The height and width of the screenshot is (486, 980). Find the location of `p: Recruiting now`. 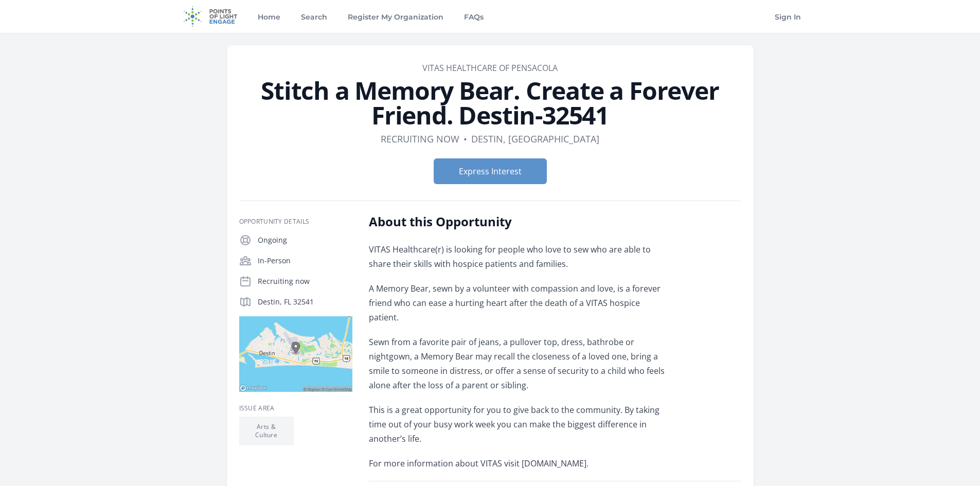

p: Recruiting now is located at coordinates (305, 281).